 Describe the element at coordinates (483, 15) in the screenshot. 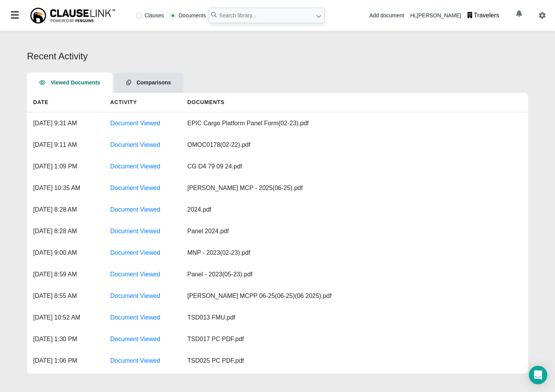

I see `button: Travelers` at that location.